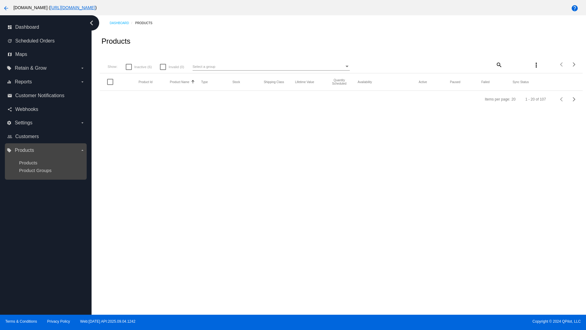  I want to click on button: Change sorting for LifetimeValue, so click(305, 82).